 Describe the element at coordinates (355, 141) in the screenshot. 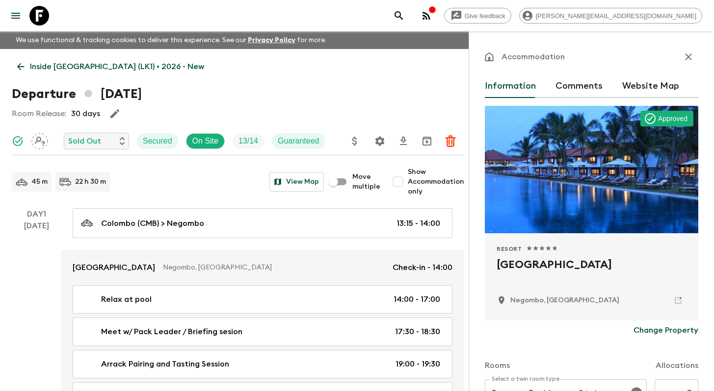

I see `button: Update Price, Early Bird Discount and Costs` at that location.